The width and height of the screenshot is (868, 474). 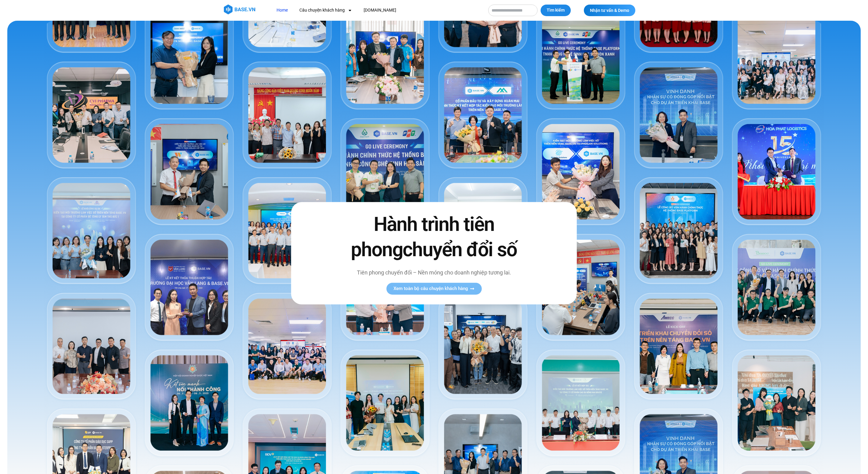 What do you see at coordinates (434, 237) in the screenshot?
I see `h2: Hành trình tiên phong` at bounding box center [434, 237].